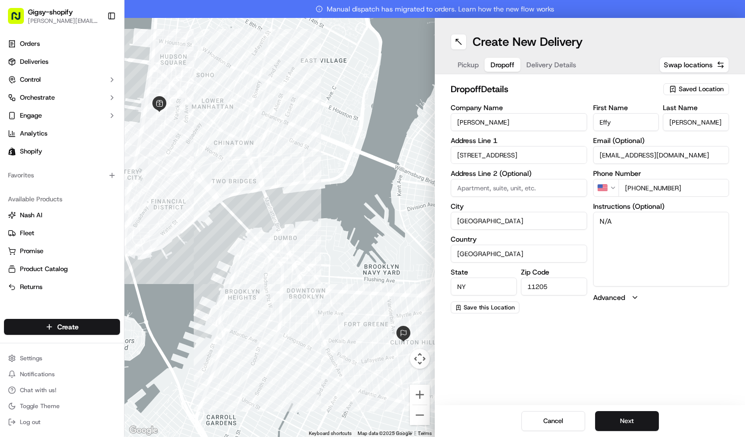 This screenshot has height=437, width=745. Describe the element at coordinates (519, 140) in the screenshot. I see `label: Address Line 1` at that location.